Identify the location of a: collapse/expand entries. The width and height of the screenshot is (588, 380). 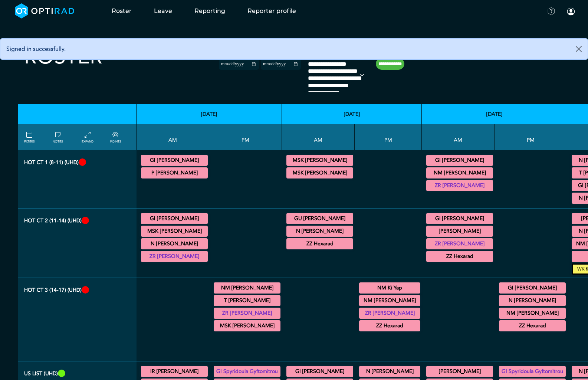
(87, 138).